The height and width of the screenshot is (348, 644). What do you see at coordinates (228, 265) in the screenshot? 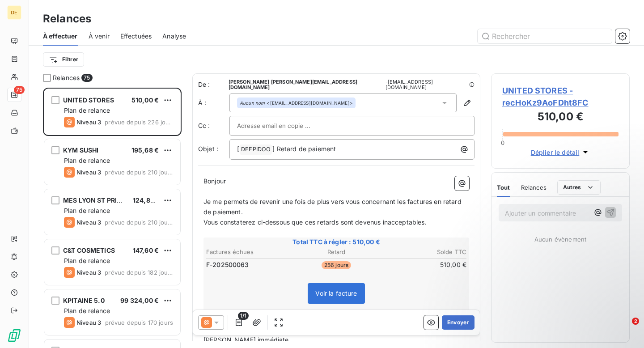
I see `span: F-202500063` at bounding box center [228, 265].